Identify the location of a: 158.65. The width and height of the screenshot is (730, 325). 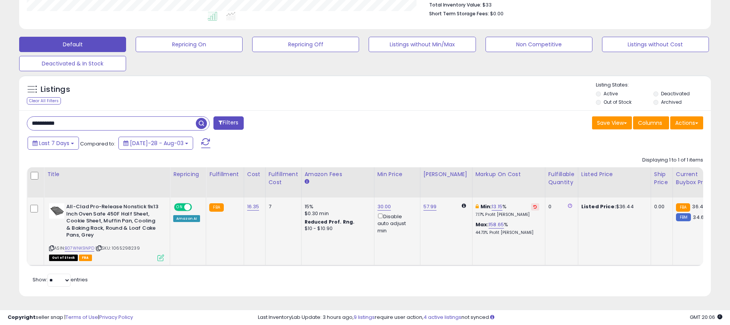
(496, 225).